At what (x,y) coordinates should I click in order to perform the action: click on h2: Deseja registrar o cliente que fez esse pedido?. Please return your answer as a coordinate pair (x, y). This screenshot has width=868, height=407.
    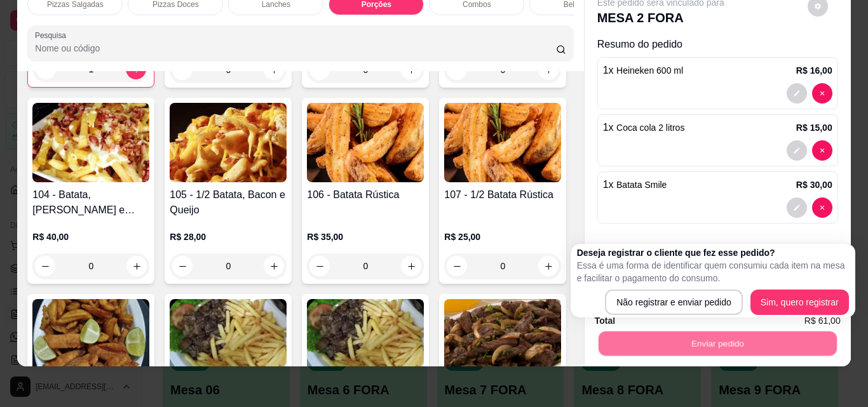
    Looking at the image, I should click on (713, 253).